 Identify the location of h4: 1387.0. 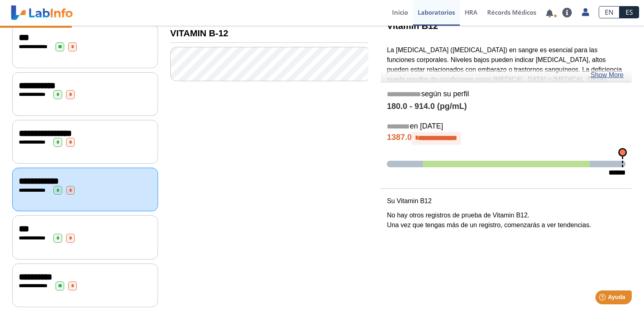
(506, 138).